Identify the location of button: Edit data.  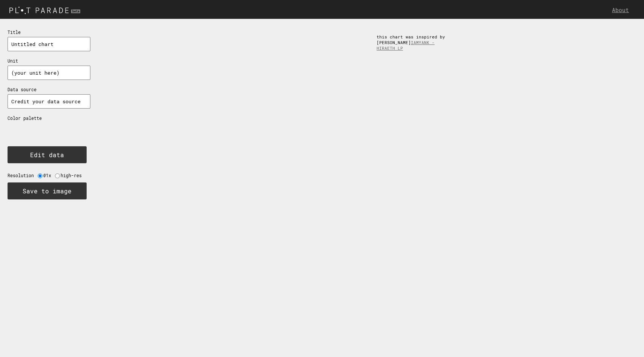
(47, 154).